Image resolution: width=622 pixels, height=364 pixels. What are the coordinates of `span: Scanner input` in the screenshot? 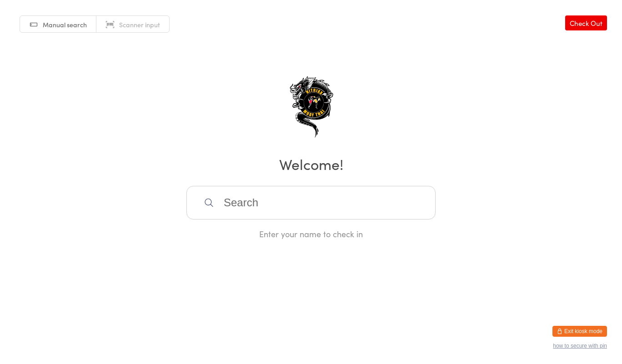 It's located at (140, 24).